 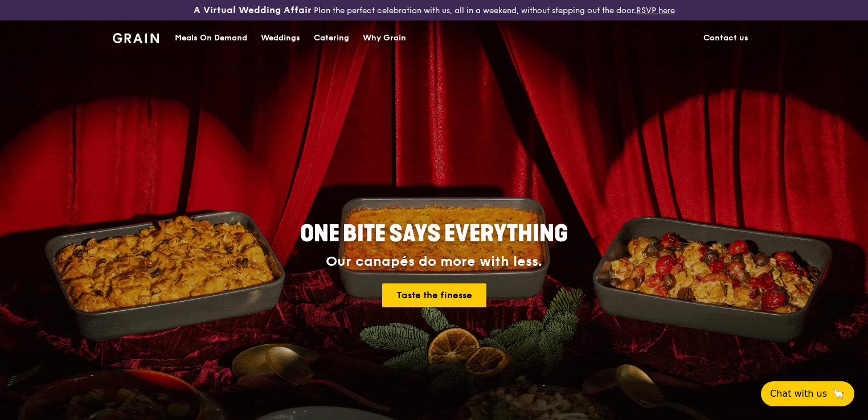 I want to click on a: Taste the finesse, so click(x=434, y=295).